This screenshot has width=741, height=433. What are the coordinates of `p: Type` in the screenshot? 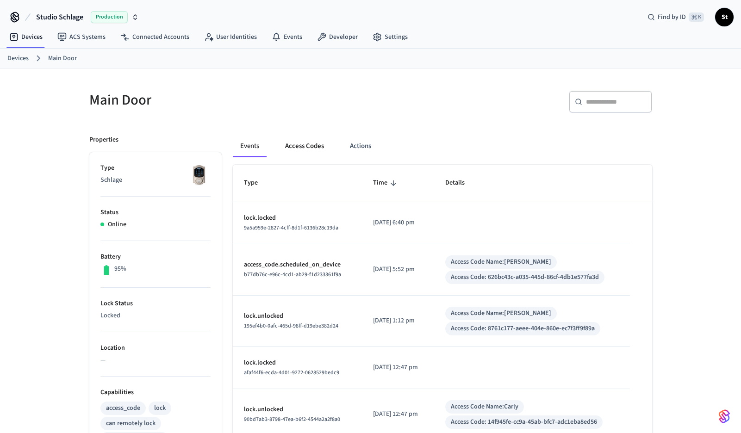 It's located at (156, 168).